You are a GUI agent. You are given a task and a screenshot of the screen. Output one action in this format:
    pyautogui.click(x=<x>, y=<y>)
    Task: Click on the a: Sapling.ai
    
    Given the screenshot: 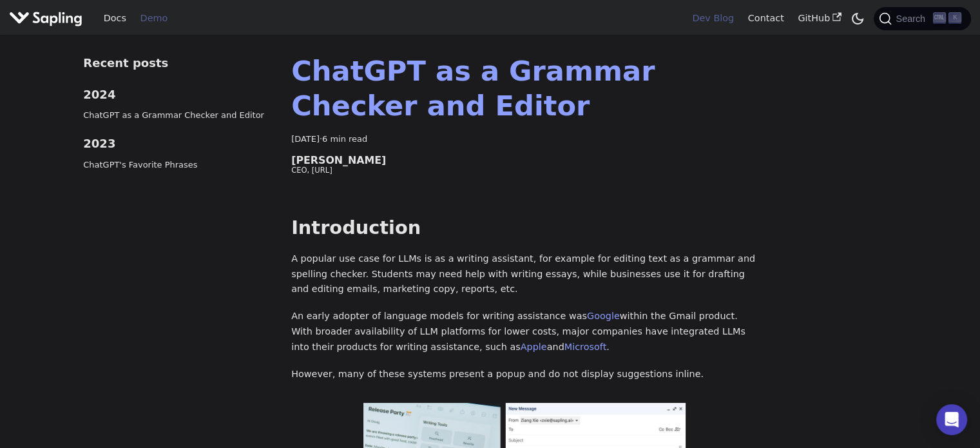 What is the action you would take?
    pyautogui.click(x=48, y=18)
    